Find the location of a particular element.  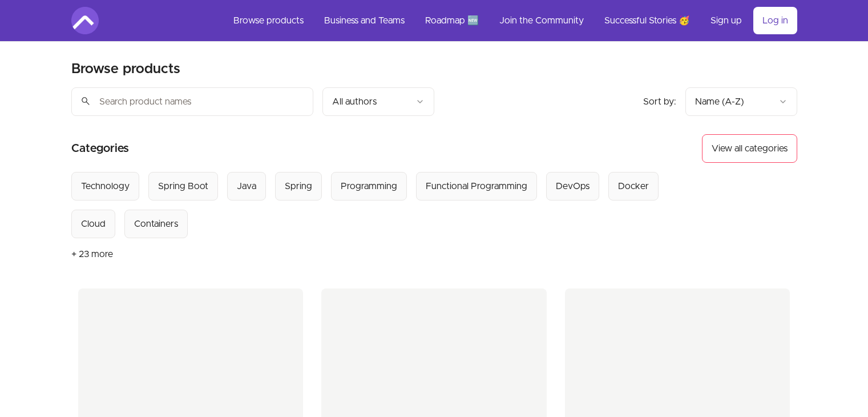

button: Product sort options is located at coordinates (741, 102).